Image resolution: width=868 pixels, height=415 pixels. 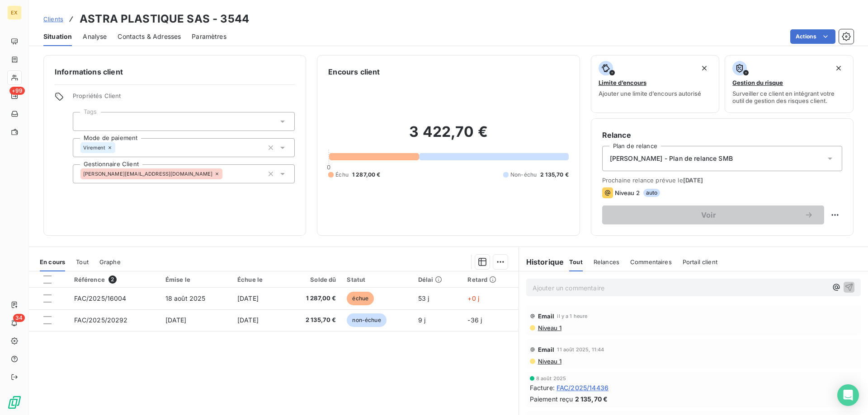 What do you see at coordinates (257, 280) in the screenshot?
I see `div: Échue le` at bounding box center [257, 280].